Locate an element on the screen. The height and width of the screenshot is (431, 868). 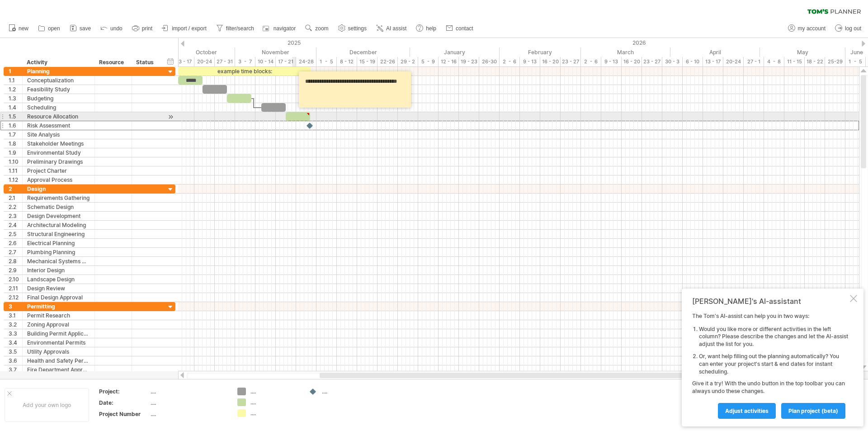
div: 16 - 20 is located at coordinates (550, 62).